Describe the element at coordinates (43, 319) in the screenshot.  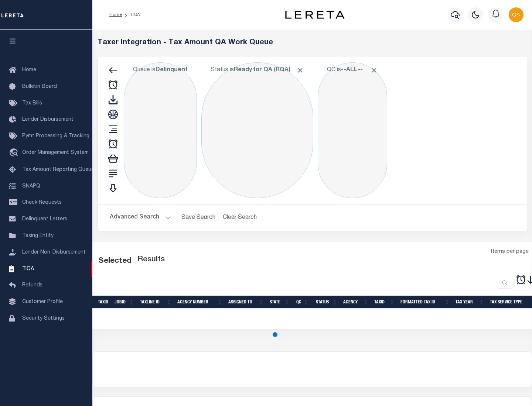
I see `span: Security Settings` at that location.